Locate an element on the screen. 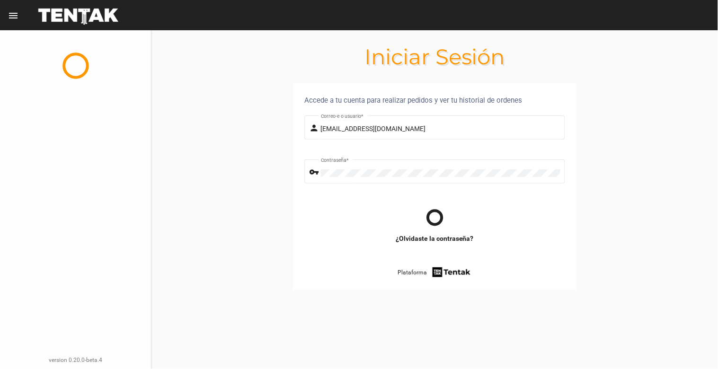 Image resolution: width=718 pixels, height=369 pixels. div: version 0.20.0-beta.4 is located at coordinates (75, 360).